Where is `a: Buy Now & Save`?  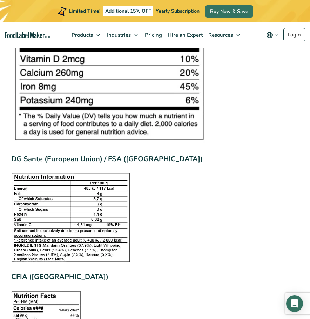
a: Buy Now & Save is located at coordinates (229, 11).